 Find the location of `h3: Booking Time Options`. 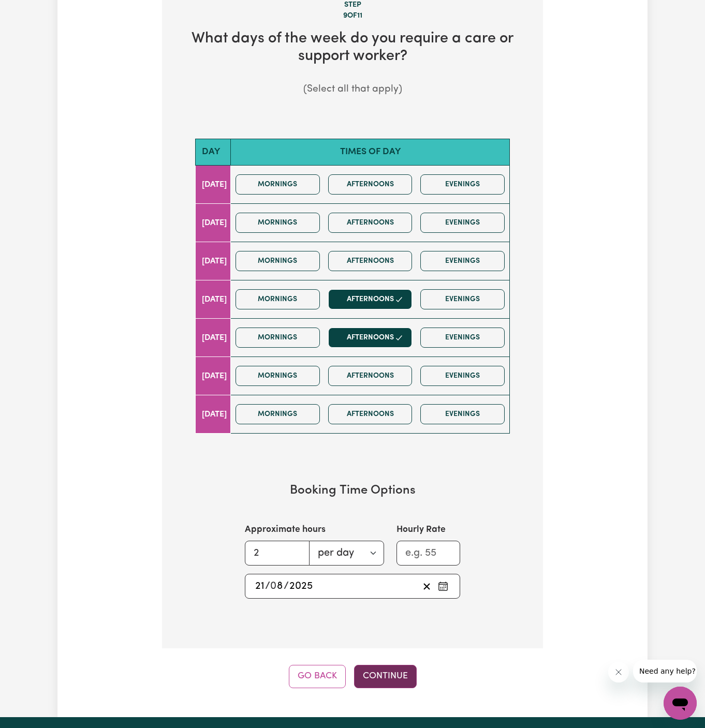

h3: Booking Time Options is located at coordinates (352, 491).